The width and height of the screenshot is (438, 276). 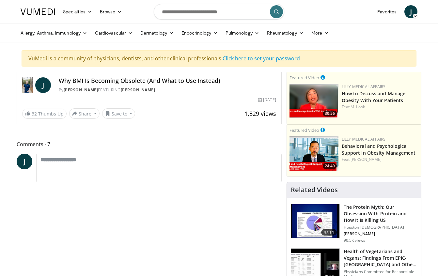 I want to click on a: 30:56, so click(x=314, y=101).